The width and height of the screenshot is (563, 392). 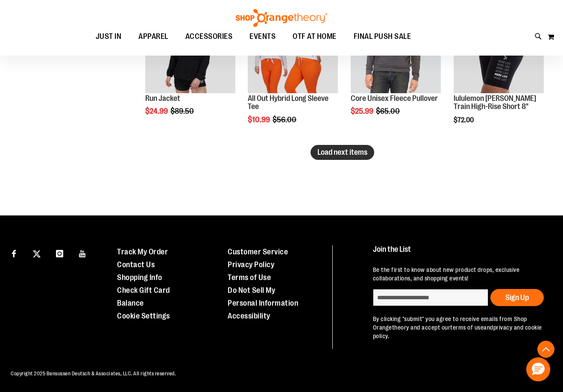 What do you see at coordinates (59, 252) in the screenshot?
I see `a: Visit our Instagram page` at bounding box center [59, 252].